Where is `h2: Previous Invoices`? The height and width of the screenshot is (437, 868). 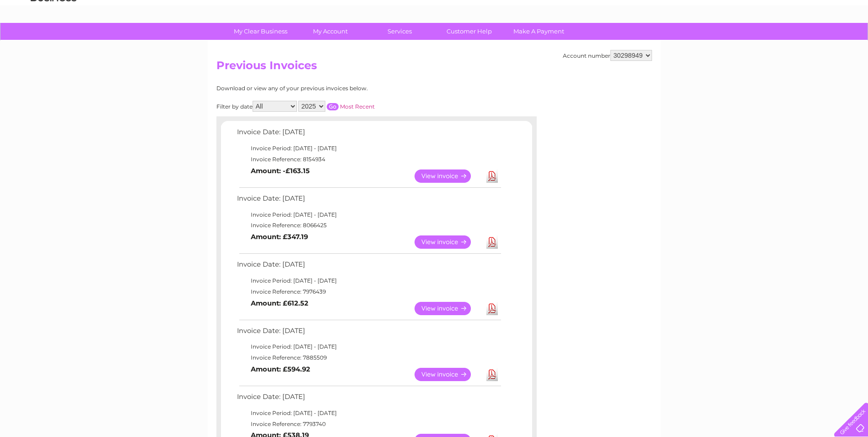 h2: Previous Invoices is located at coordinates (434, 68).